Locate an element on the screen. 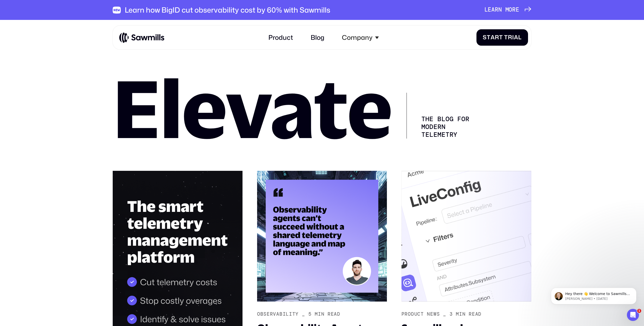 This screenshot has height=326, width=644. div: Learn how BigID cut observability cost by 60% with Sawmills is located at coordinates (227, 10).